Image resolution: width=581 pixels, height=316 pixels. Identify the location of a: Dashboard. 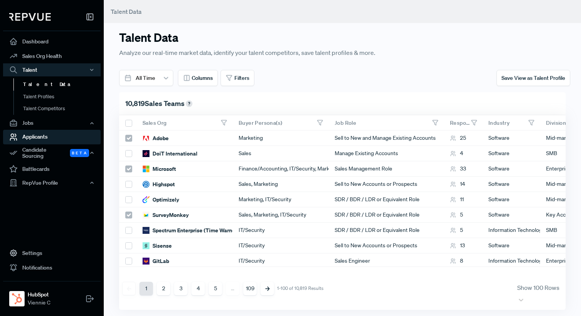
(52, 41).